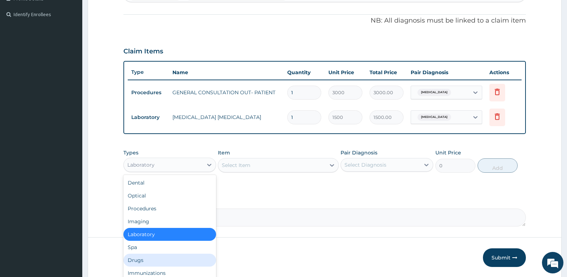 The height and width of the screenshot is (277, 567). Describe the element at coordinates (498, 165) in the screenshot. I see `button: Add` at that location.